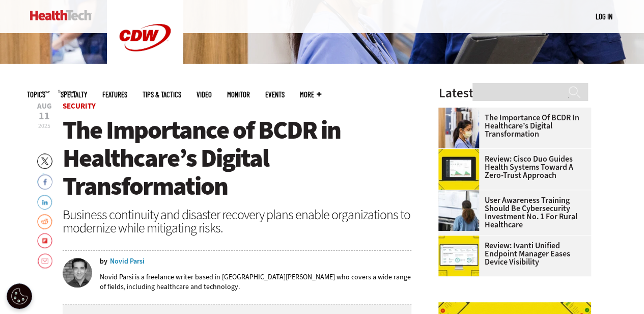  Describe the element at coordinates (115, 94) in the screenshot. I see `a: Features` at that location.